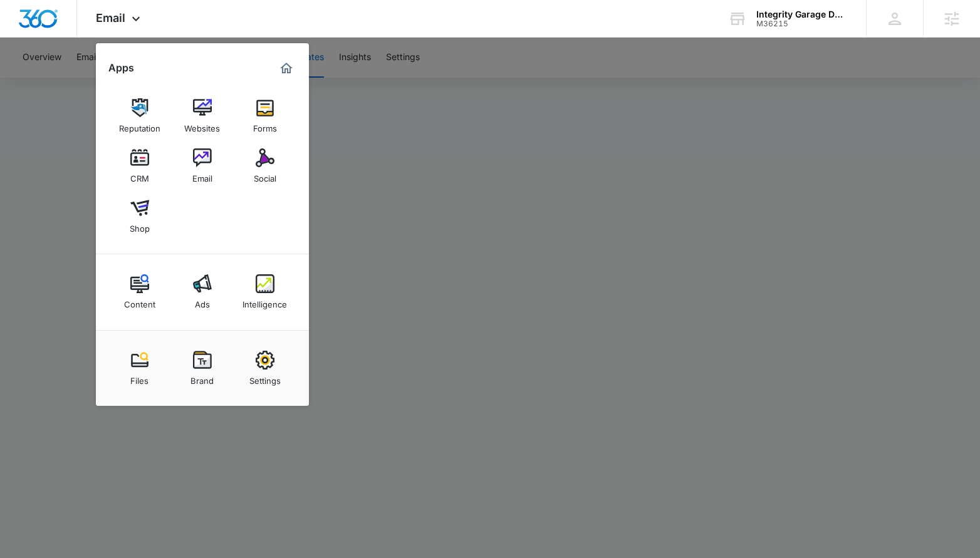  I want to click on div: Files, so click(139, 378).